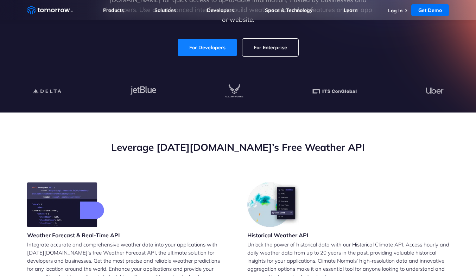  What do you see at coordinates (350, 10) in the screenshot?
I see `a: Learn` at bounding box center [350, 10].